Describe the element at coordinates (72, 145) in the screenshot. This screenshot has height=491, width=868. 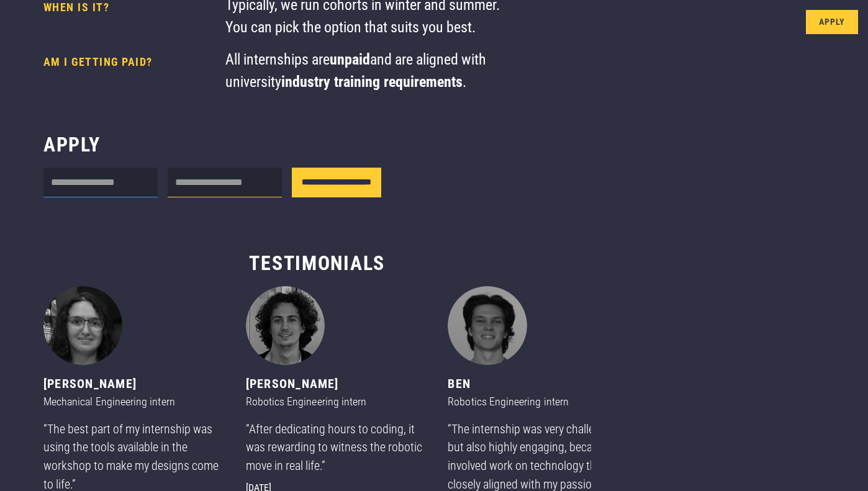
I see `h3: Apply` at that location.